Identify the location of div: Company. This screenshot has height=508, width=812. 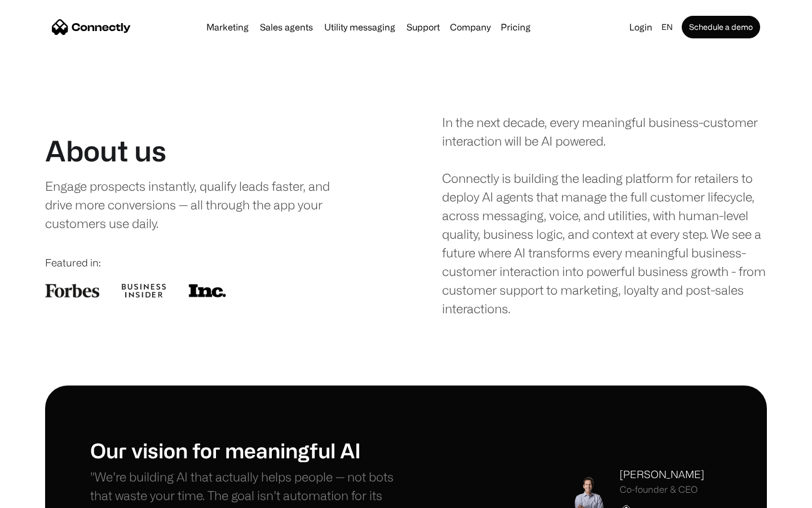
(471, 27).